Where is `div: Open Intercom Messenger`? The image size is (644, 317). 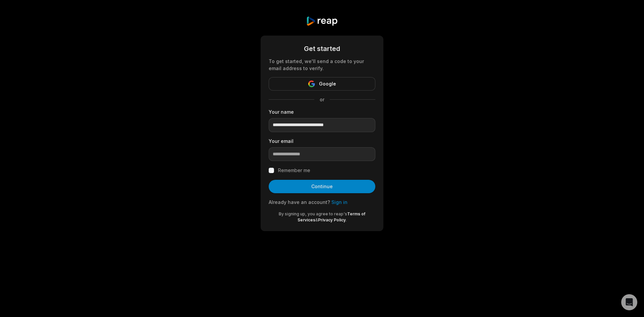
div: Open Intercom Messenger is located at coordinates (629, 302).